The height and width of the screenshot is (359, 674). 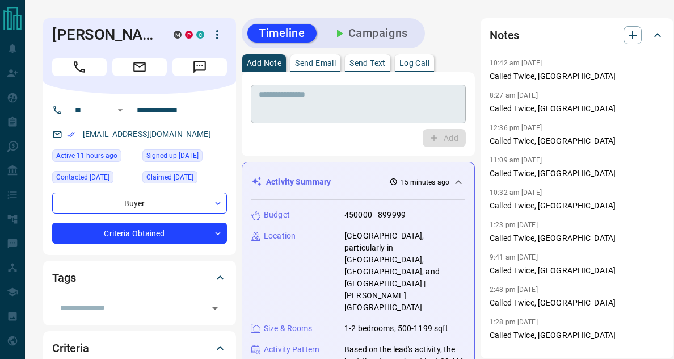 I want to click on button: Campaigns, so click(x=370, y=33).